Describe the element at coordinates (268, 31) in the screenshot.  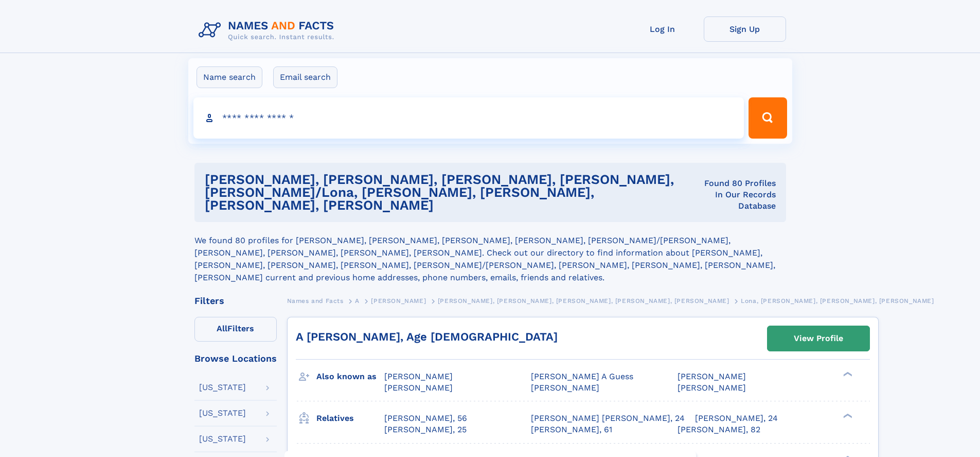
I see `img: Logo Names and Facts` at that location.